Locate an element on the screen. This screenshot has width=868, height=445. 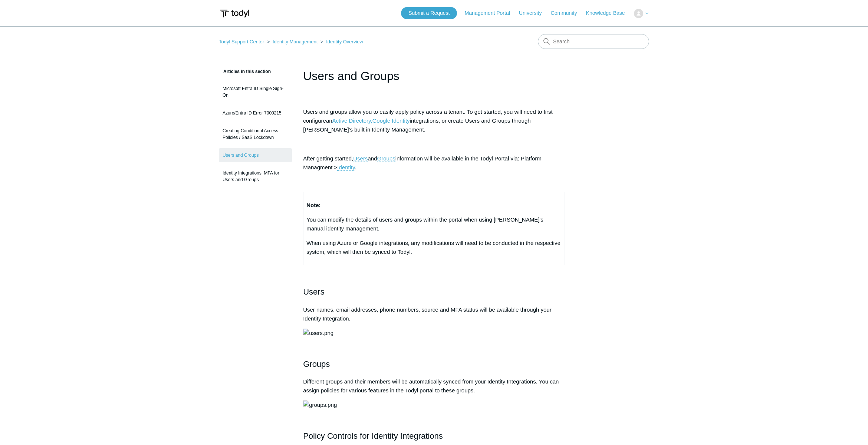
p: Users and groups allow you to easily apply policy across a tenant. To get started, you will need ... is located at coordinates (434, 121).